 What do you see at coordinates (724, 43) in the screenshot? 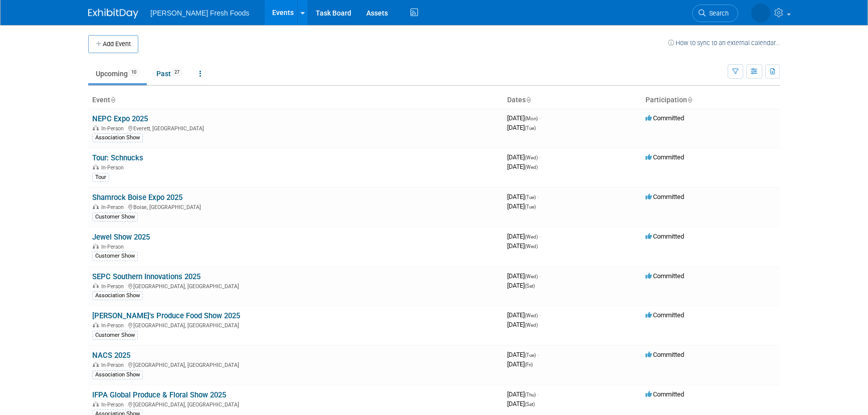
I see `a: How to sync to an external calendar...` at bounding box center [724, 43].